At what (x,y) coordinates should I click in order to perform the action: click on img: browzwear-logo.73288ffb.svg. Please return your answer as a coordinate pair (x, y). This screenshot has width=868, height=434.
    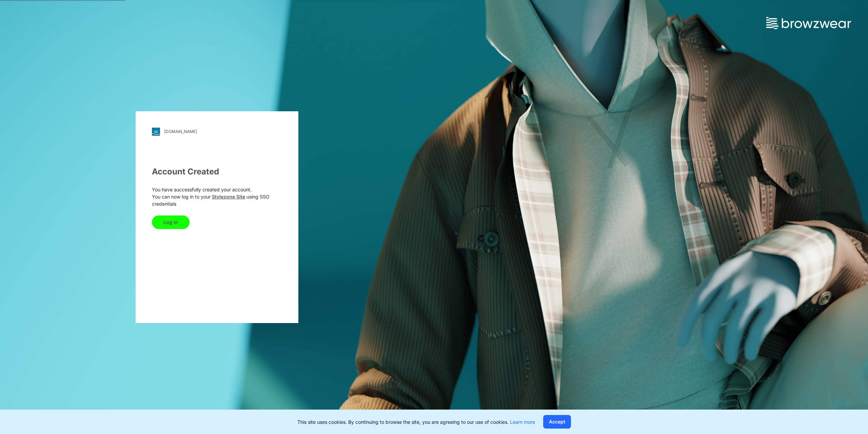
    Looking at the image, I should click on (809, 23).